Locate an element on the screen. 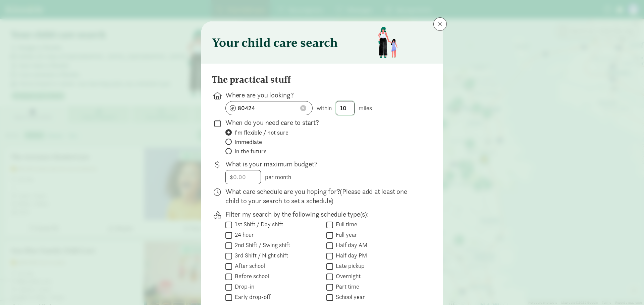 The width and height of the screenshot is (644, 305). p: When do you need care to start? is located at coordinates (323, 123).